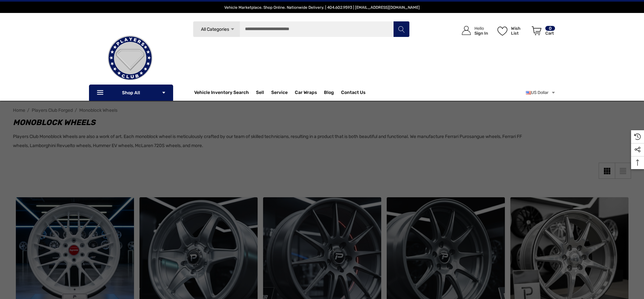  Describe the element at coordinates (540, 93) in the screenshot. I see `a: USD` at that location.